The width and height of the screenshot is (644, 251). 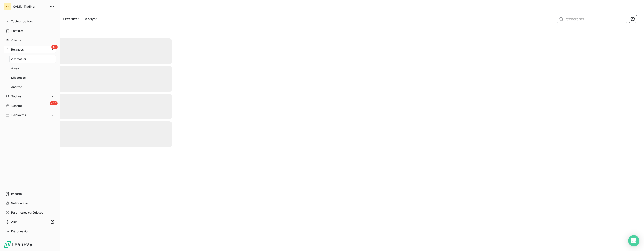 I want to click on span: Factures, so click(x=17, y=31).